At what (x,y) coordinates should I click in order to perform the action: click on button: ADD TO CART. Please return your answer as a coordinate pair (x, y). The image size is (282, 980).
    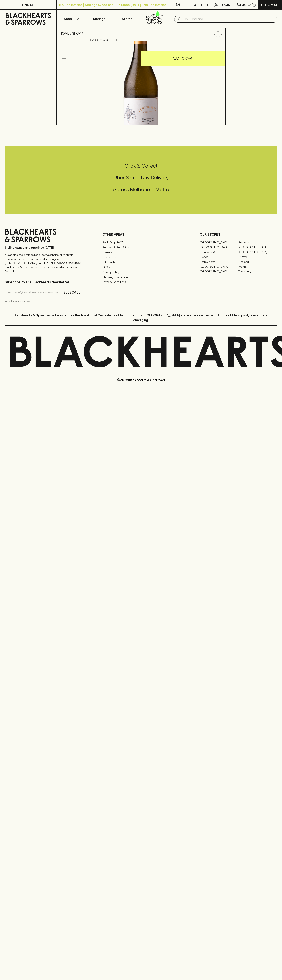
    Looking at the image, I should click on (183, 58).